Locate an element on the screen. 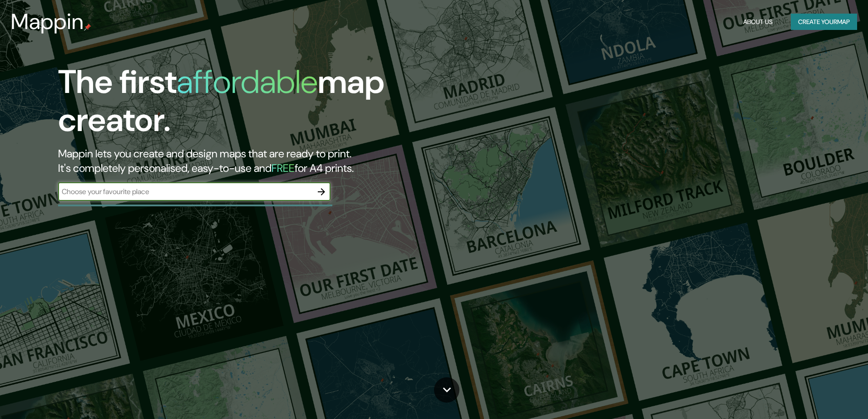  h3: Mappin is located at coordinates (47, 22).